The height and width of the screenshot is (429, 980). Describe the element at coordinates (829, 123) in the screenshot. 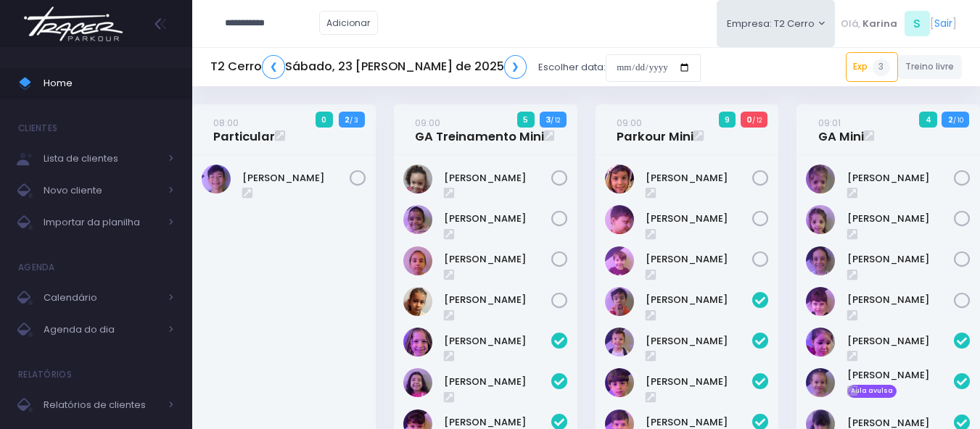

I see `small: 09:01` at that location.